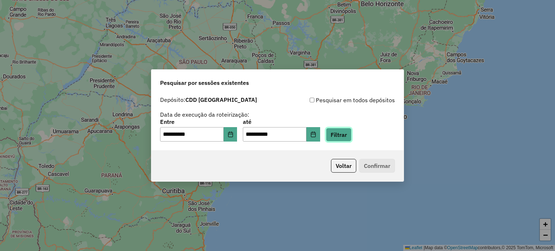  I want to click on label: Depósito:, so click(209, 100).